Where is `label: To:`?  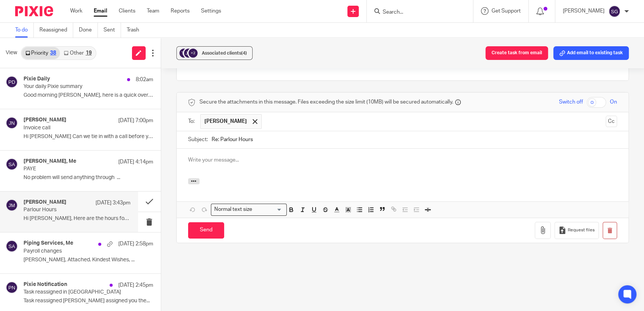
label: To: is located at coordinates (192, 122).